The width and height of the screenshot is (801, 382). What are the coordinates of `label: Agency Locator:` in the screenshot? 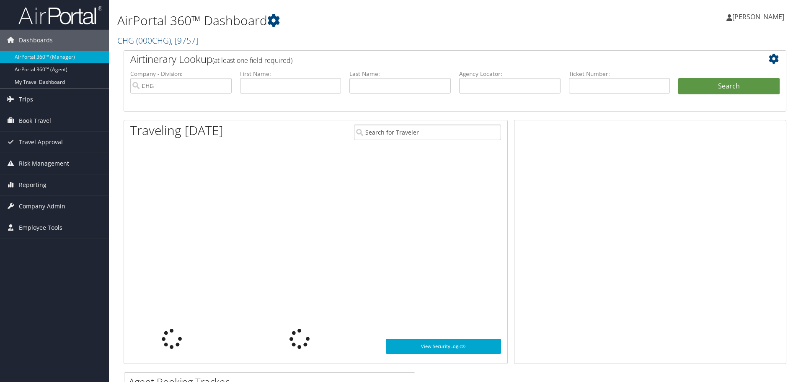 It's located at (510, 74).